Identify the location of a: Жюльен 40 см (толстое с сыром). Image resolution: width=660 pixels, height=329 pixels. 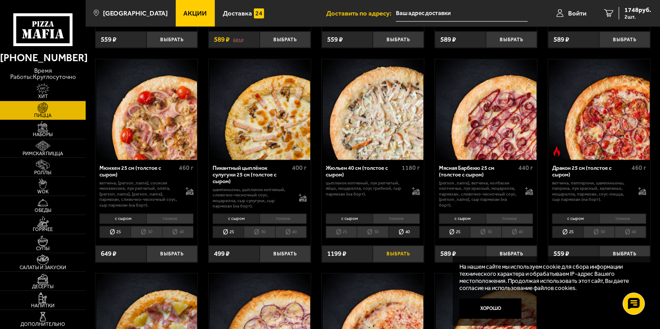
(373, 110).